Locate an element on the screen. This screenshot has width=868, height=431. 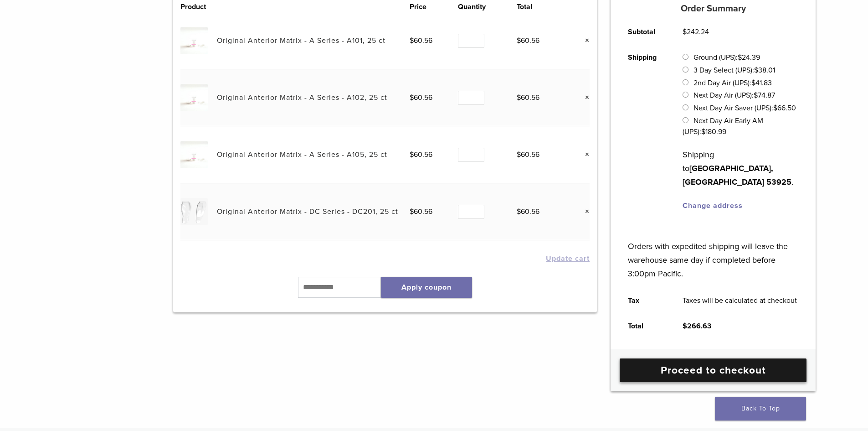
label: Next Day Air Early AM (UPS): is located at coordinates (722, 126).